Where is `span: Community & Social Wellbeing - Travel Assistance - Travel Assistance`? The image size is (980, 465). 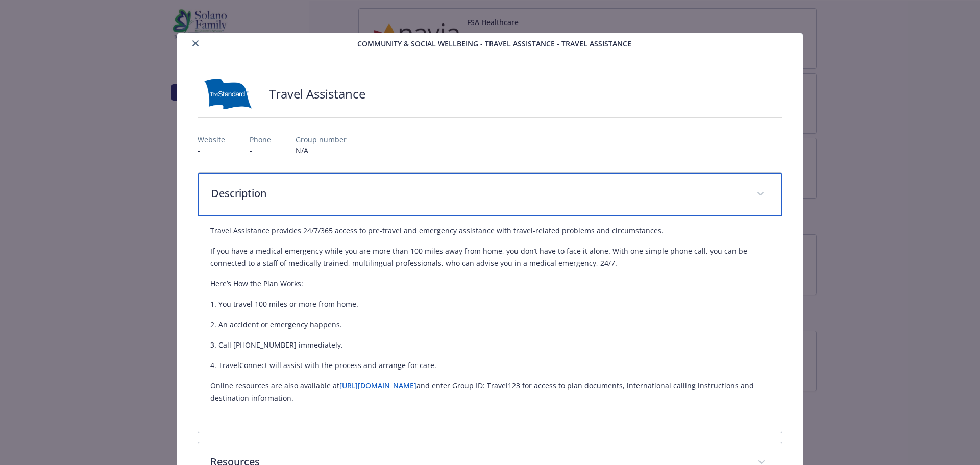
span: Community & Social Wellbeing - Travel Assistance - Travel Assistance is located at coordinates (494, 43).